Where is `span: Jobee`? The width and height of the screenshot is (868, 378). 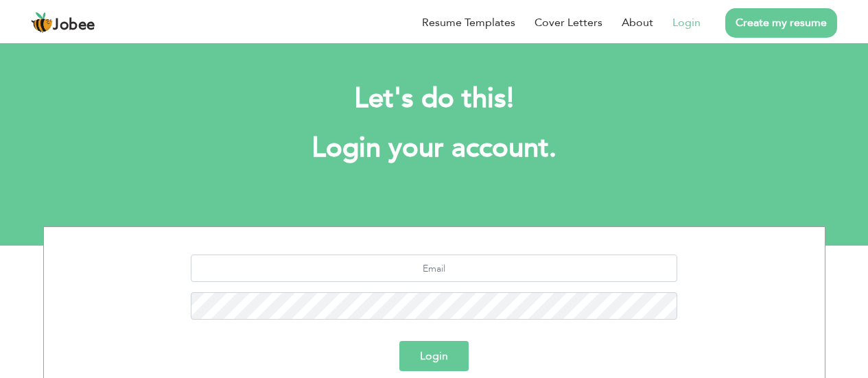
span: Jobee is located at coordinates (74, 25).